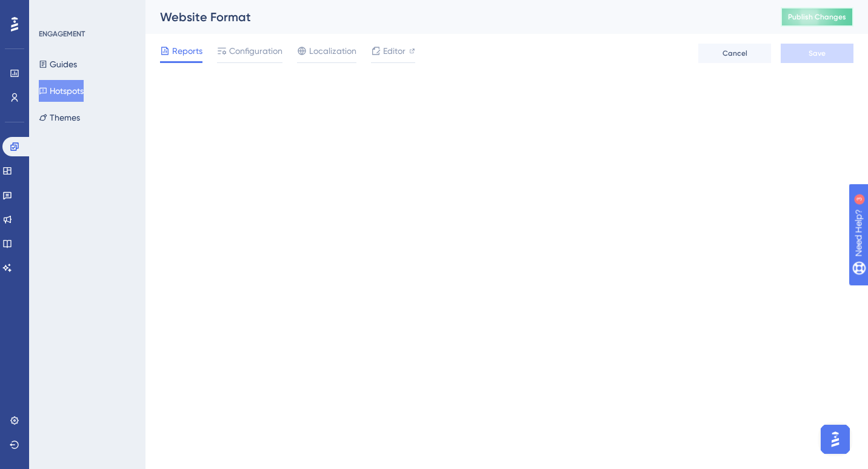  Describe the element at coordinates (817, 17) in the screenshot. I see `button: Publish Changes` at that location.